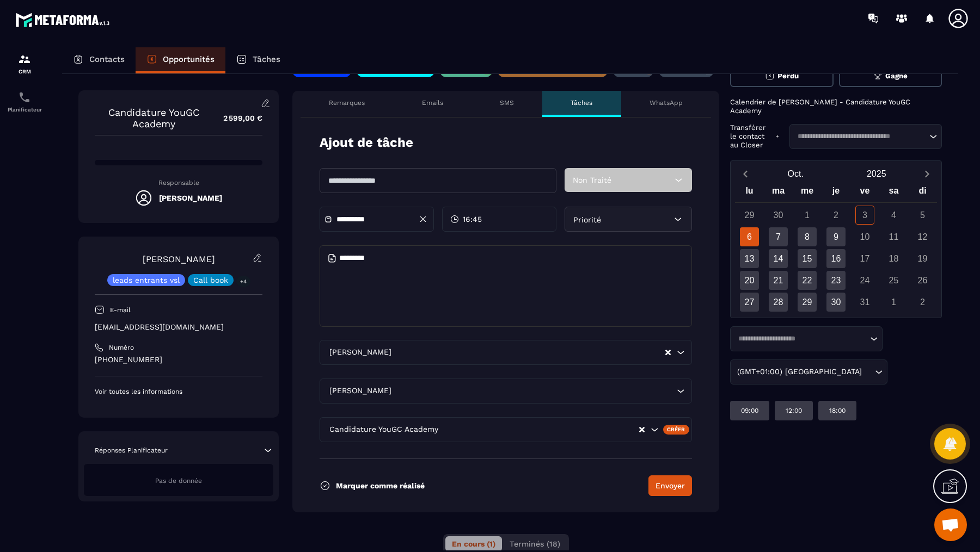 The image size is (980, 552). I want to click on div: ve, so click(864, 192).